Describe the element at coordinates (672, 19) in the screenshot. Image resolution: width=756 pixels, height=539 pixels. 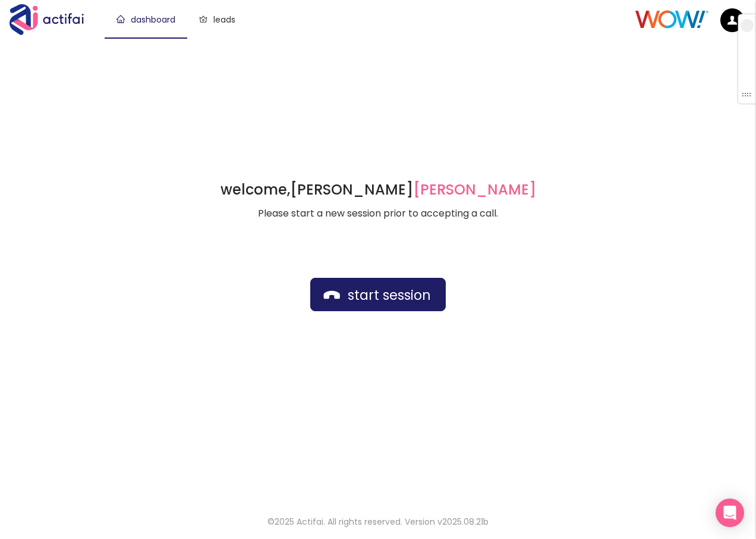
I see `img: Client Logo` at that location.